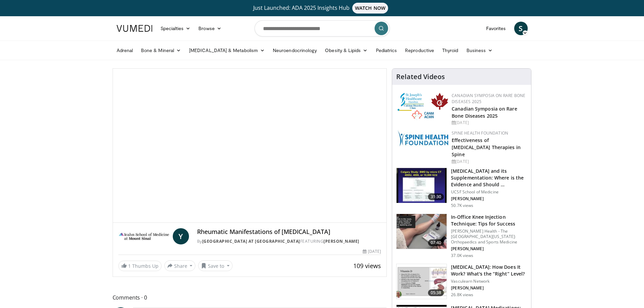 Image resolution: width=644 pixels, height=308 pixels. What do you see at coordinates (462, 256) in the screenshot?
I see `p: 37.0K views` at bounding box center [462, 256].